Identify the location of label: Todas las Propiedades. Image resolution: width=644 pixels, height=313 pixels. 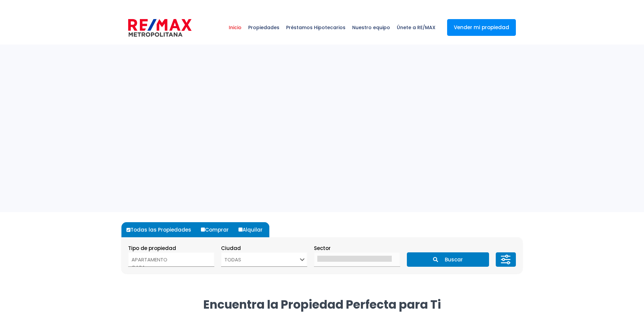
(161, 230).